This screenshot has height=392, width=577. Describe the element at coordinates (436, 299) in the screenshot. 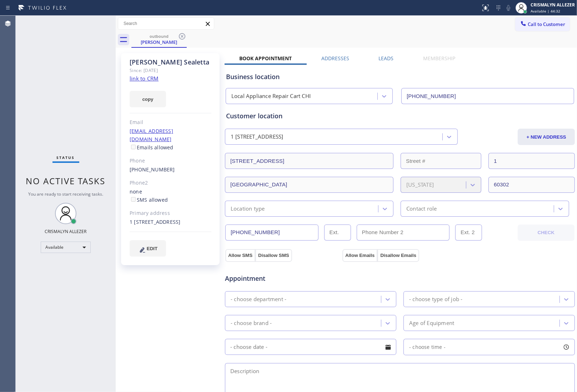

I see `div: - choose type of job -` at that location.